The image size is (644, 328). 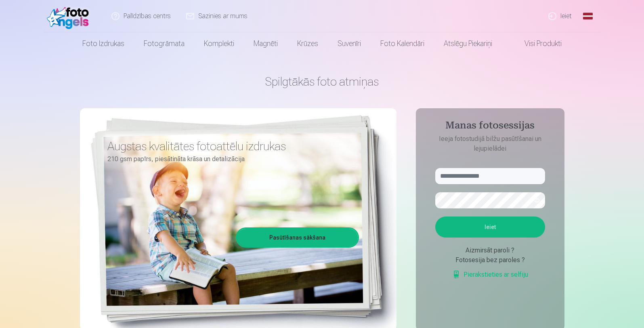 What do you see at coordinates (70, 17) in the screenshot?
I see `img: /fa1` at bounding box center [70, 17].